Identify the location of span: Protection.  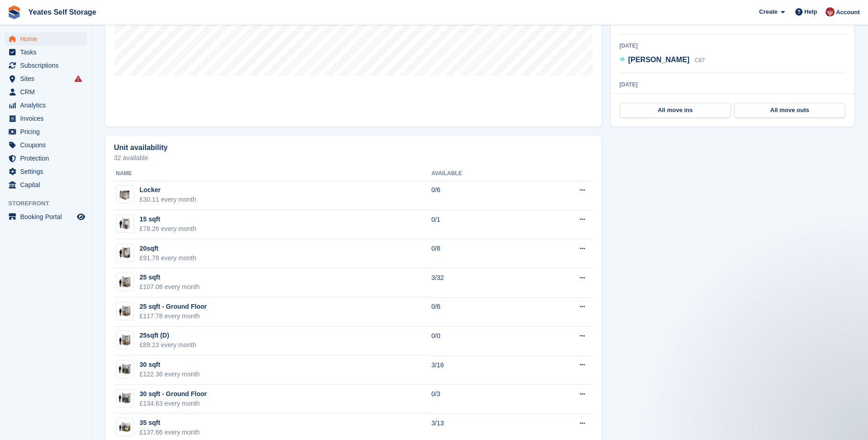
(48, 158).